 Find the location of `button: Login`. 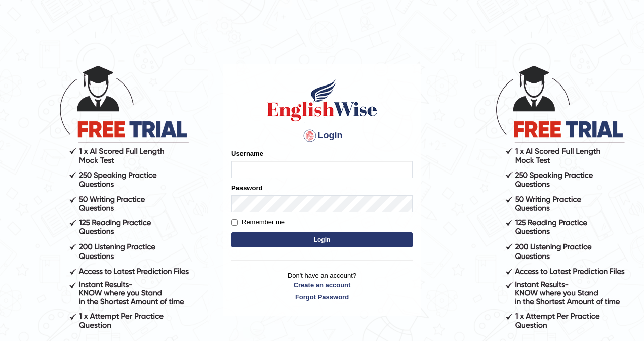

button: Login is located at coordinates (322, 240).